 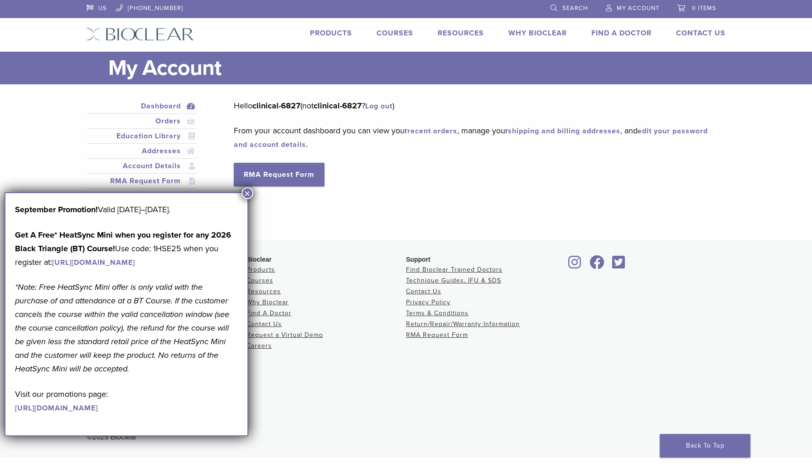 I want to click on a: Find Bioclear Trained Doctors, so click(x=454, y=269).